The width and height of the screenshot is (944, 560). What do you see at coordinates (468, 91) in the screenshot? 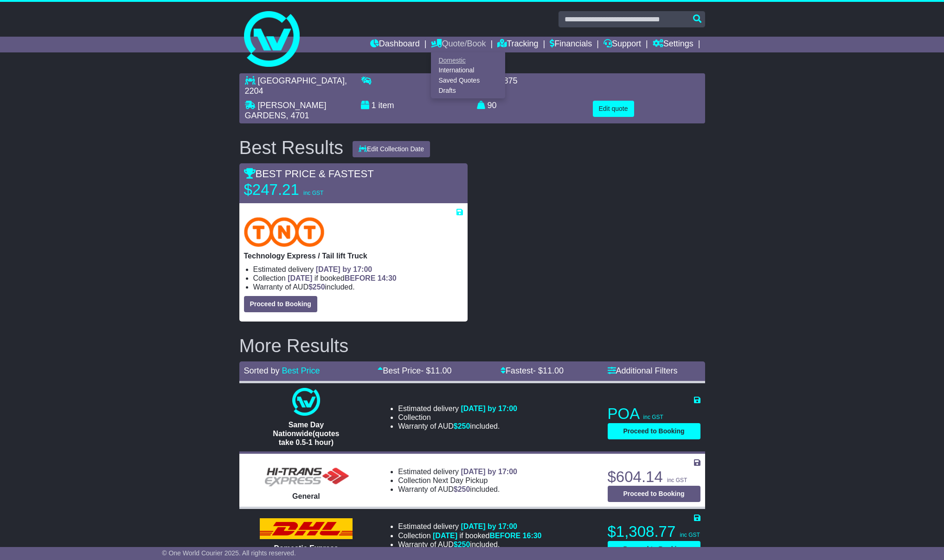
I see `a: Drafts` at bounding box center [468, 91].